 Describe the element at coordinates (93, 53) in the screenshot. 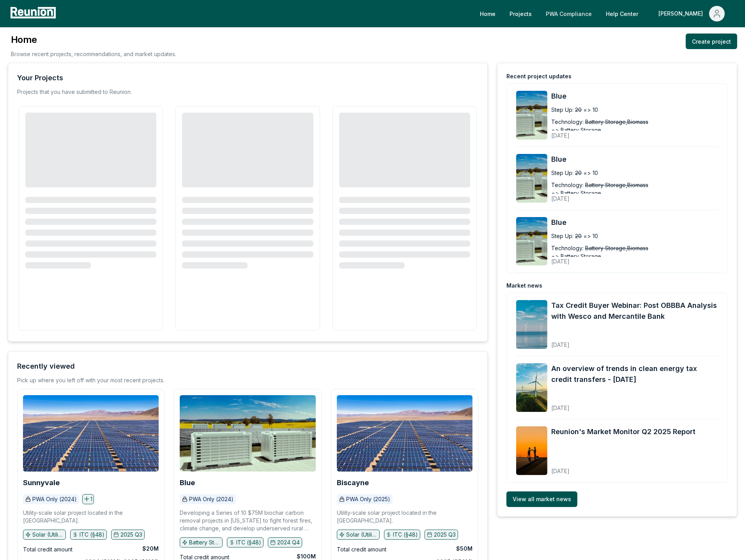

I see `p: Browse recent projects, recommendations, and market updates.` at that location.